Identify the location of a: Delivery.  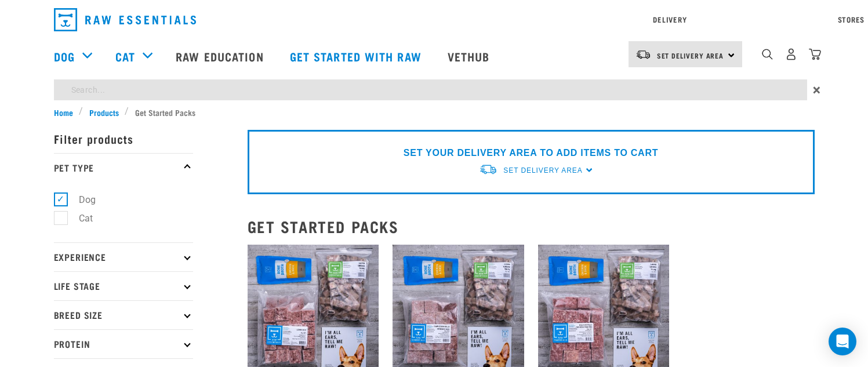
(670, 20).